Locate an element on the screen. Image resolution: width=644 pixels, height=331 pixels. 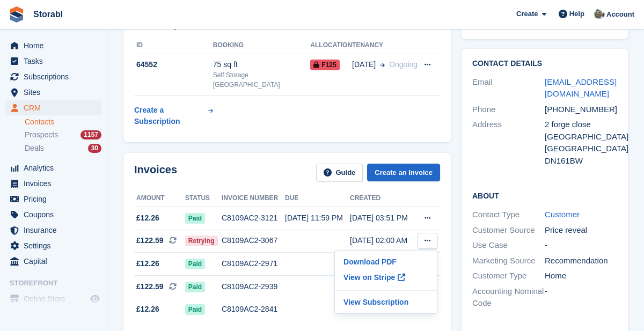
span: Settings is located at coordinates (56, 246).